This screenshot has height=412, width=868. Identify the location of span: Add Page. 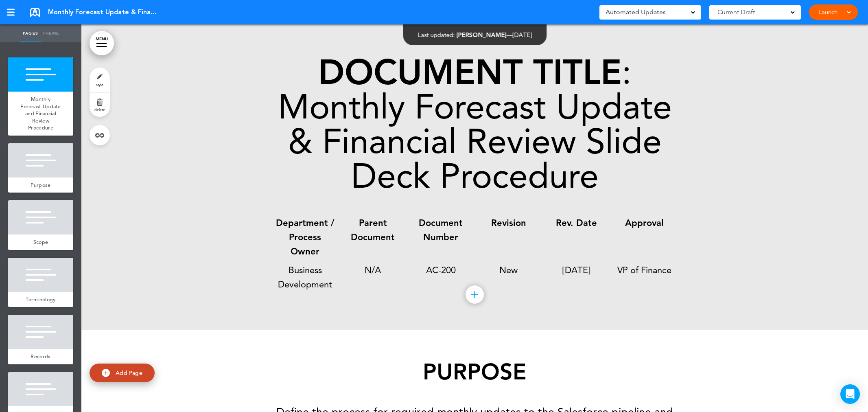
(129, 373).